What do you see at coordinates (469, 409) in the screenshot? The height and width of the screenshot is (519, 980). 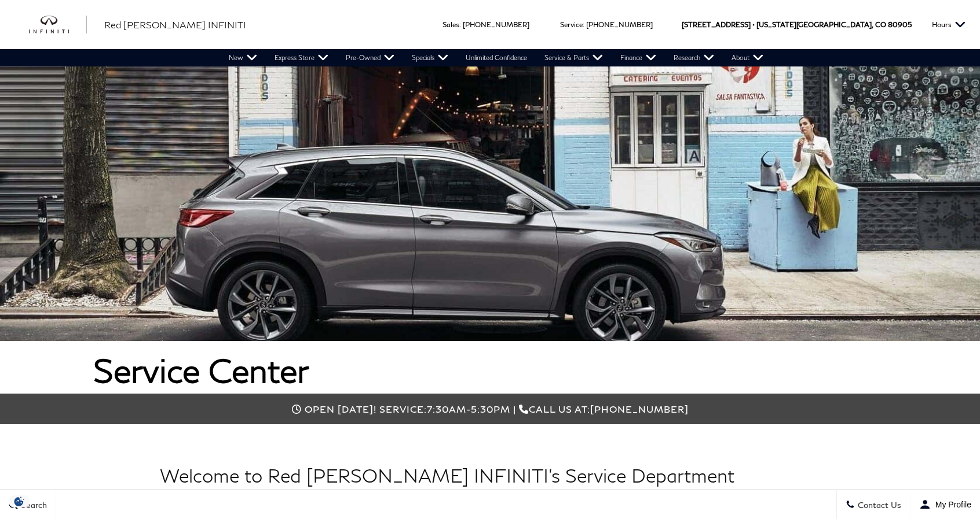 I see `span: 7:30am-5:30pm` at bounding box center [469, 409].